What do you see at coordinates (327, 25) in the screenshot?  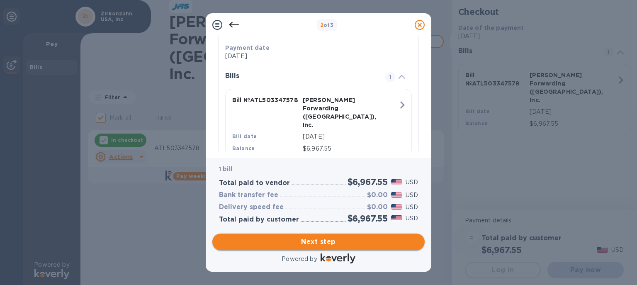 I see `b: of 3` at bounding box center [327, 25].